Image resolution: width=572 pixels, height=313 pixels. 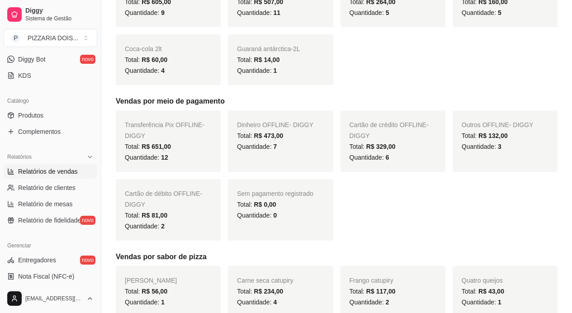 I want to click on span: Entregadores, so click(x=37, y=260).